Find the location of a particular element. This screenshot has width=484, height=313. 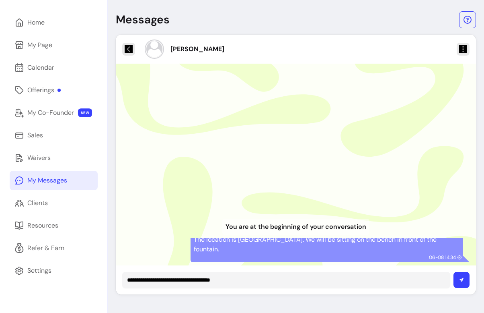

a: Refer & Earn is located at coordinates (54, 248).